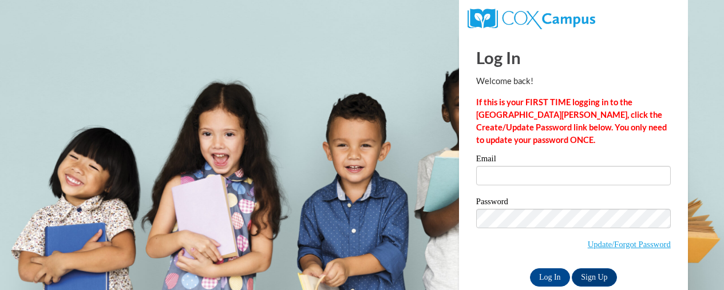 Image resolution: width=724 pixels, height=290 pixels. Describe the element at coordinates (573, 81) in the screenshot. I see `p: Welcome back!` at that location.